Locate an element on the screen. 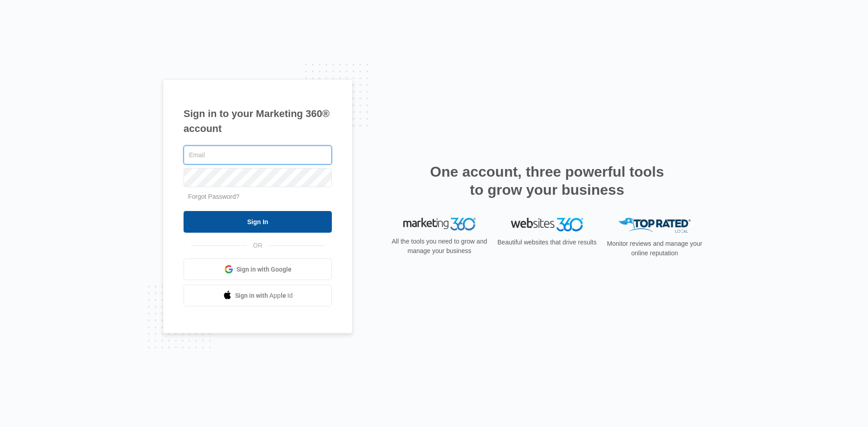  a: Sign in with Google is located at coordinates (258, 270).